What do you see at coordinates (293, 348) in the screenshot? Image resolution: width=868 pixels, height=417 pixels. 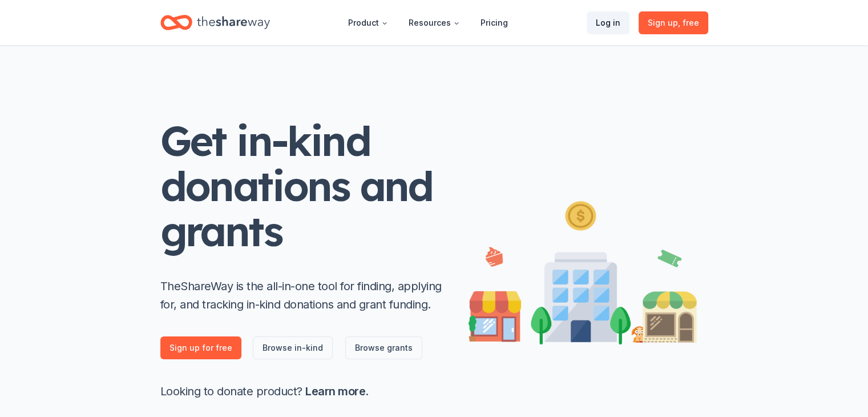 I see `a: Browse in-kind` at bounding box center [293, 348].